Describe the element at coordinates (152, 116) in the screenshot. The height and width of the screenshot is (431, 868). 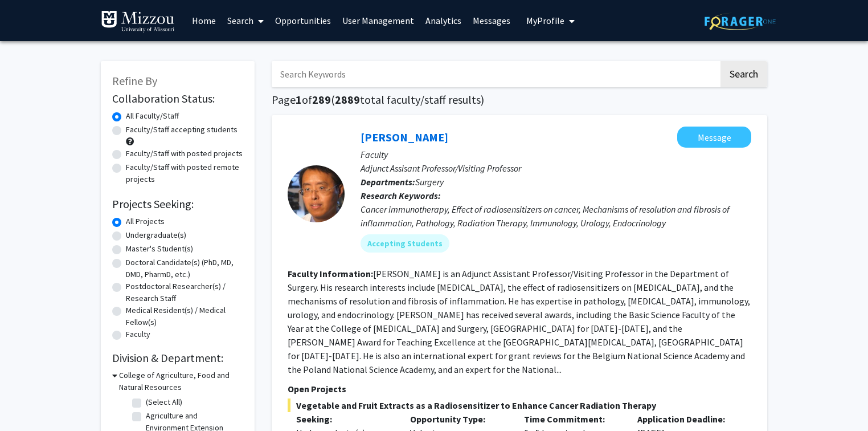
I see `label: All Faculty/Staff` at that location.